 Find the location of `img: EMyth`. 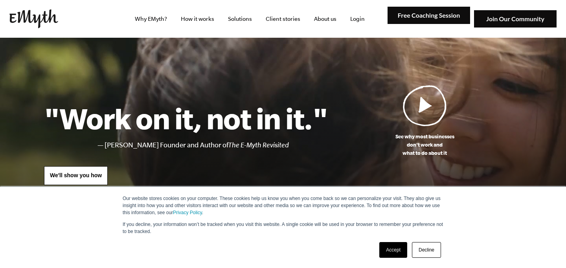

img: EMyth is located at coordinates (34, 19).